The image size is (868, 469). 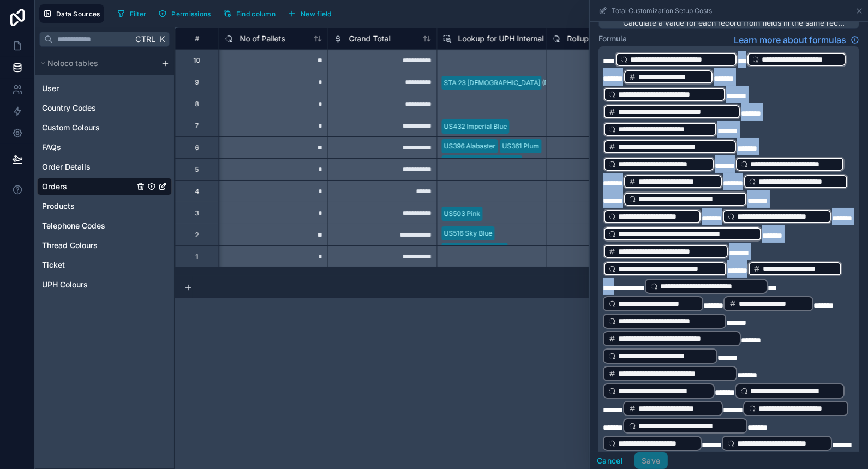 I want to click on div: 1, so click(x=196, y=257).